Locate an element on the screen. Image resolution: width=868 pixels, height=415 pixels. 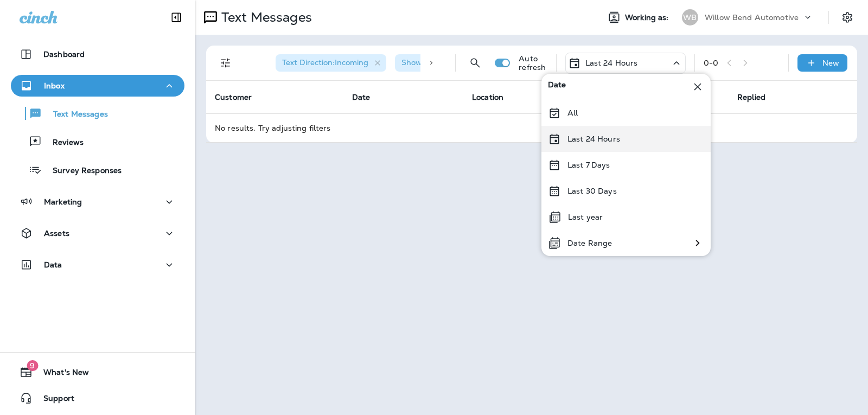
span: Support is located at coordinates (53, 400).